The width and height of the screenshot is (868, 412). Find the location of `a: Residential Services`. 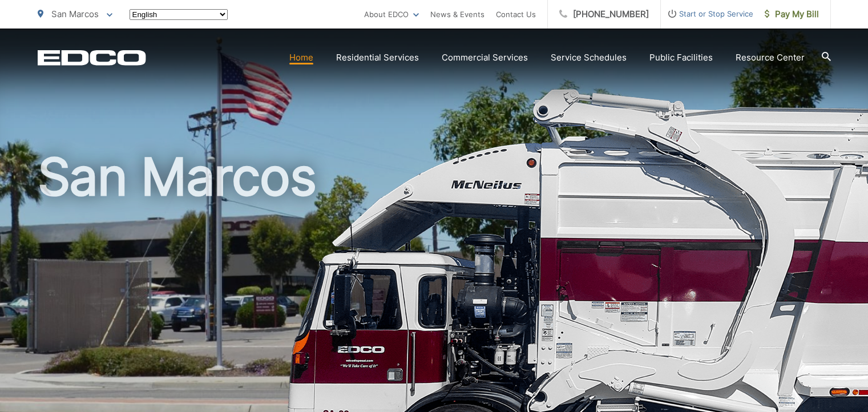

a: Residential Services is located at coordinates (377, 57).